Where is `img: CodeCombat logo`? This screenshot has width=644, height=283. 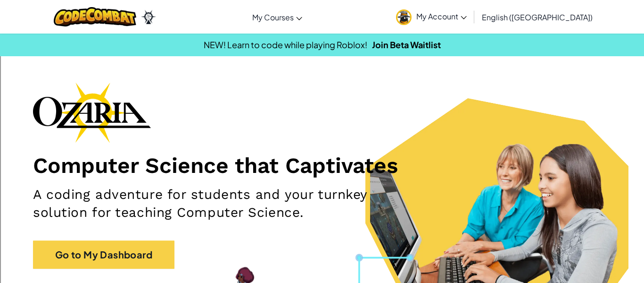
img: CodeCombat logo is located at coordinates (95, 17).